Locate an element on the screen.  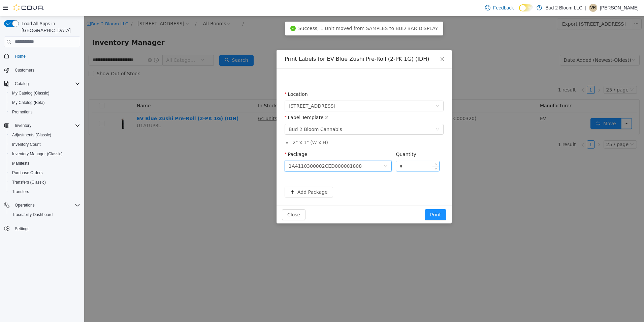
li: 2 " x 1 " (W x H) is located at coordinates (284, 126).